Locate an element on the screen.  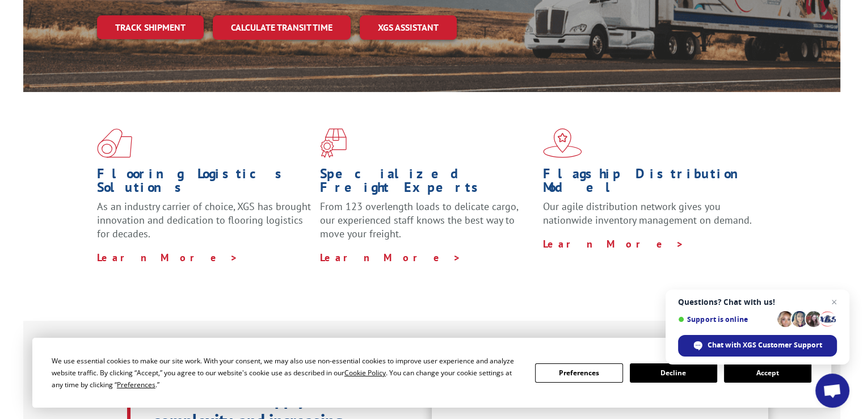
span: Cookie Policy is located at coordinates (365, 372).